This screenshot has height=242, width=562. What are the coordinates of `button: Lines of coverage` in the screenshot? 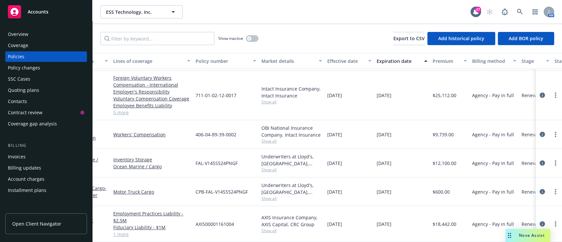 It's located at (152, 61).